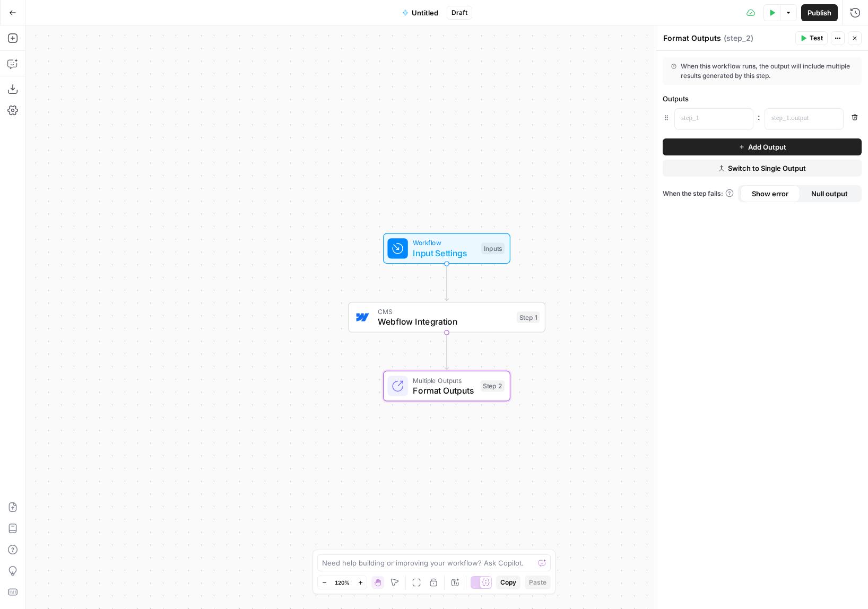  What do you see at coordinates (445, 312) in the screenshot?
I see `span: CMS` at bounding box center [445, 312].